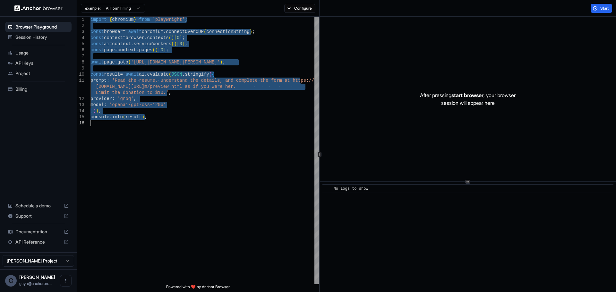  What do you see at coordinates (81, 26) in the screenshot?
I see `div: 2` at bounding box center [81, 26].